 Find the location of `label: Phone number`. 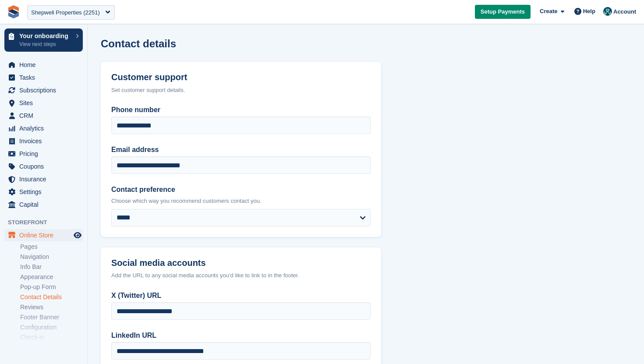

label: Phone number is located at coordinates (241, 110).